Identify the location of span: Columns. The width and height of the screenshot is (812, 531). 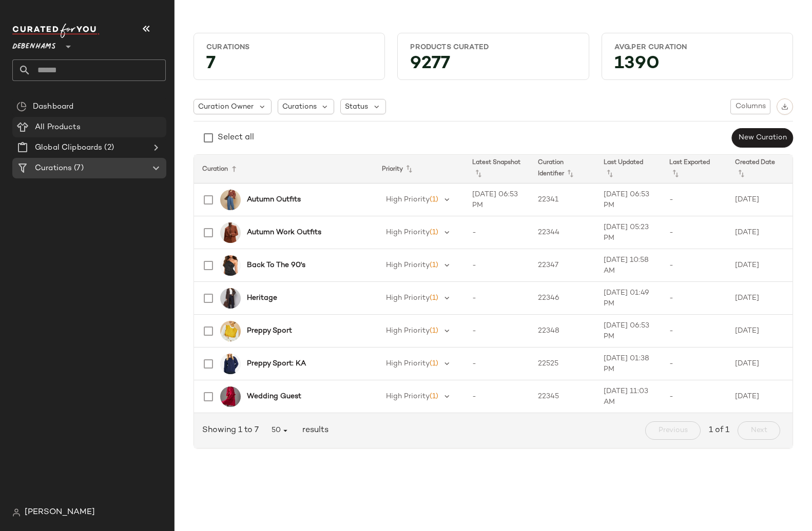
(750, 107).